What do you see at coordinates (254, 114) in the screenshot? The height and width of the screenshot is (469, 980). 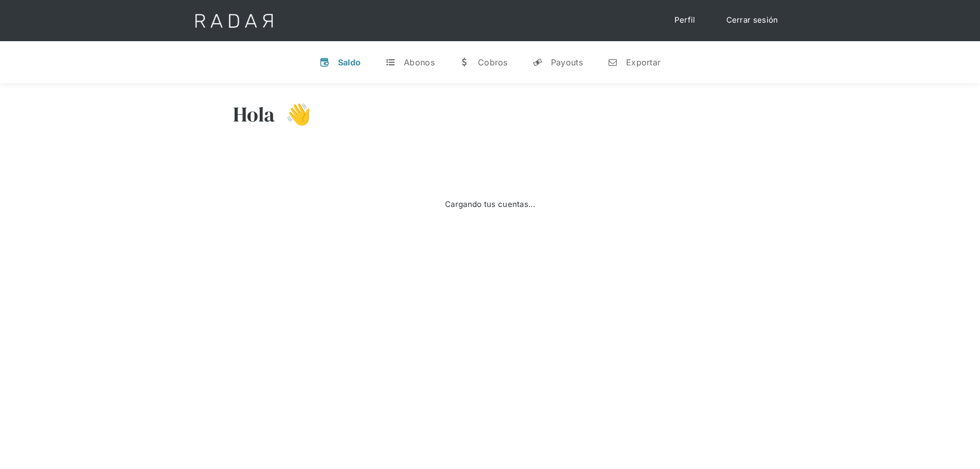 I see `h3: Hola` at bounding box center [254, 114].